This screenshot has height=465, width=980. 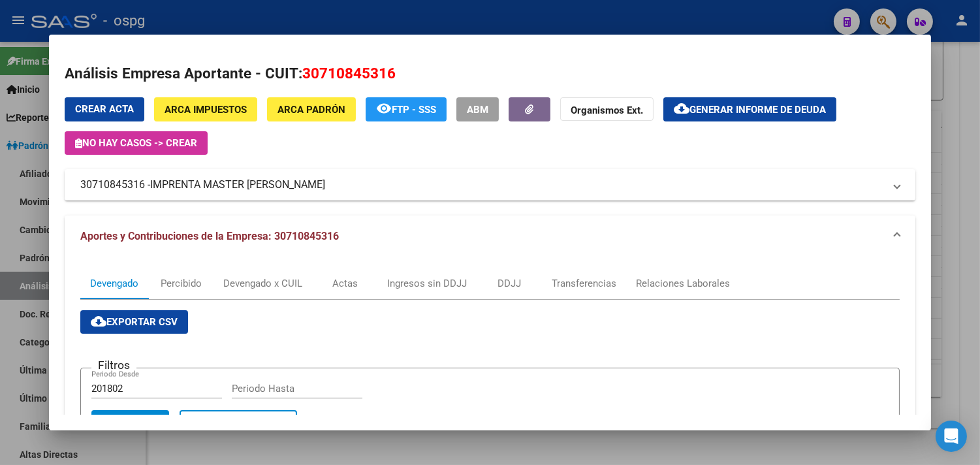 I want to click on span: Aportes y Contribuciones de la Empresa: 30710845316, so click(x=210, y=236).